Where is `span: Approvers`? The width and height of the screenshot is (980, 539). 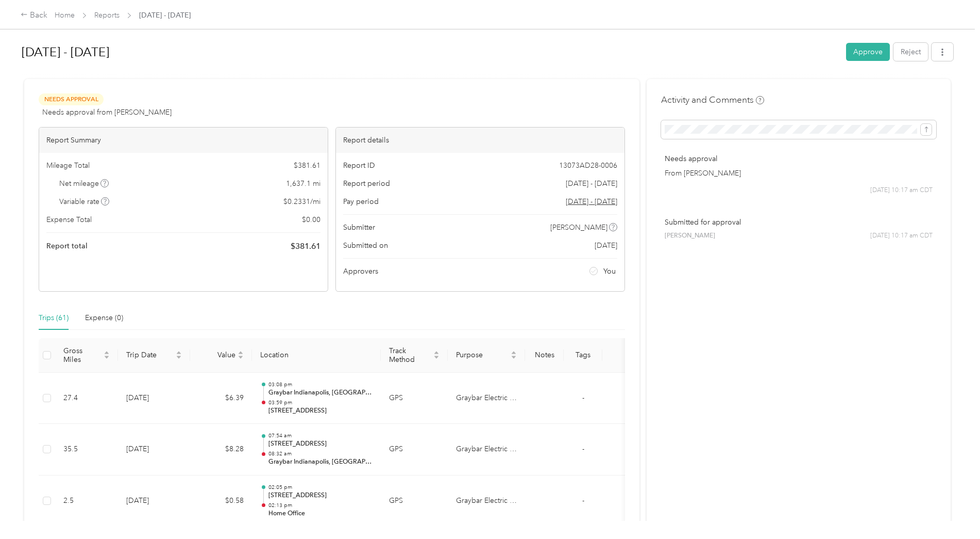 span: Approvers is located at coordinates (361, 271).